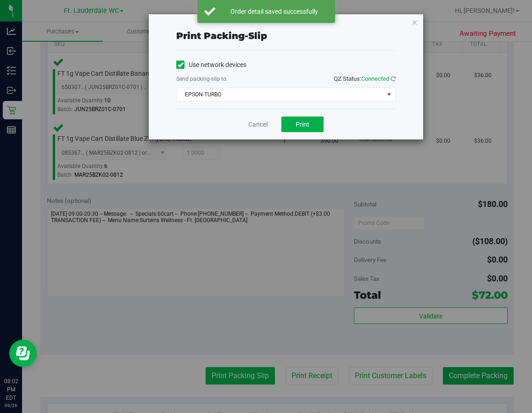  What do you see at coordinates (222, 36) in the screenshot?
I see `span: Print packing-slip` at bounding box center [222, 36].